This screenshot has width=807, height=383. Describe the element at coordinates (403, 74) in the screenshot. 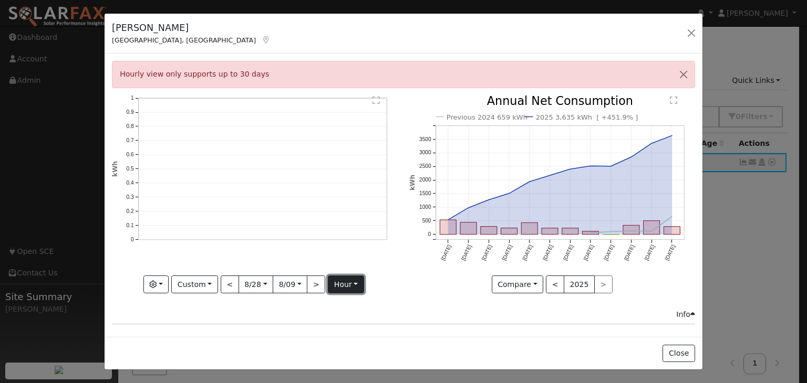

I see `div: Hourly view only supports up to 30 days` at that location.